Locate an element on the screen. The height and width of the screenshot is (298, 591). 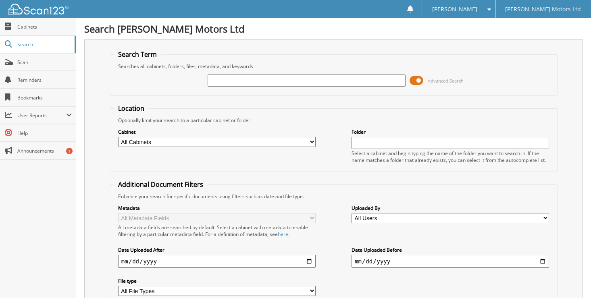
label: Metadata is located at coordinates (217, 208).